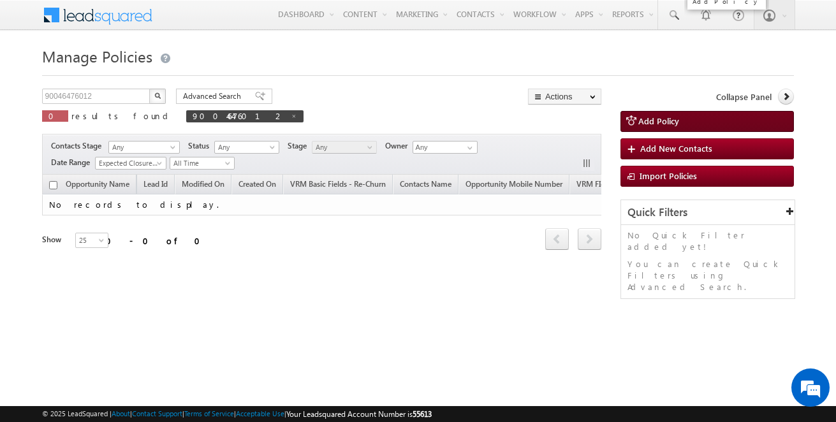 This screenshot has height=422, width=836. I want to click on span: Advanced Search, so click(214, 96).